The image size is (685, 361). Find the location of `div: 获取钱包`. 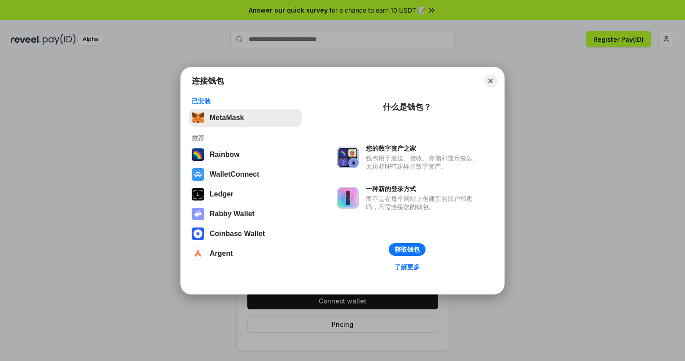

div: 获取钱包 is located at coordinates (407, 249).